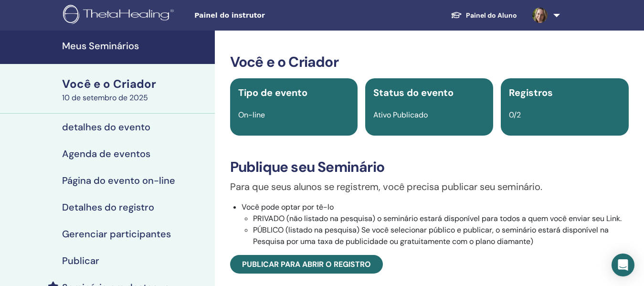  Describe the element at coordinates (540, 15) in the screenshot. I see `img: default.jpg` at that location.